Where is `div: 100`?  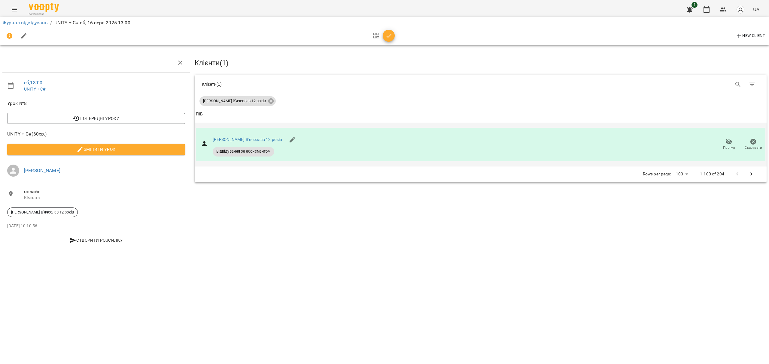 div: 100 is located at coordinates (681, 174).